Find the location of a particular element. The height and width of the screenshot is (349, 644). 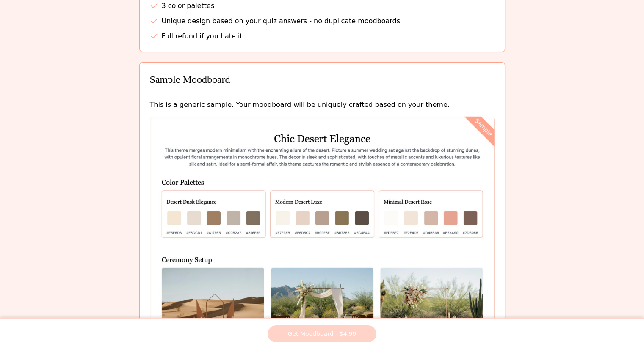

h3: Sample Moodboard is located at coordinates (322, 80).